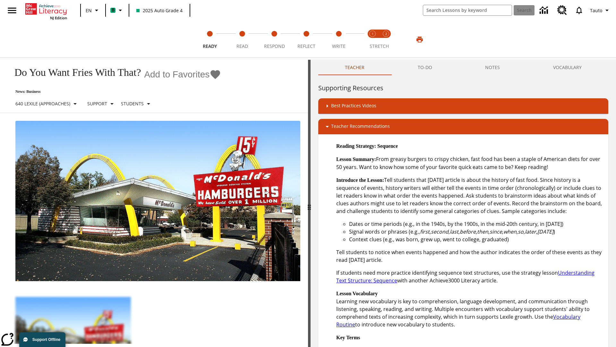  I want to click on span: Tauto, so click(597, 10).